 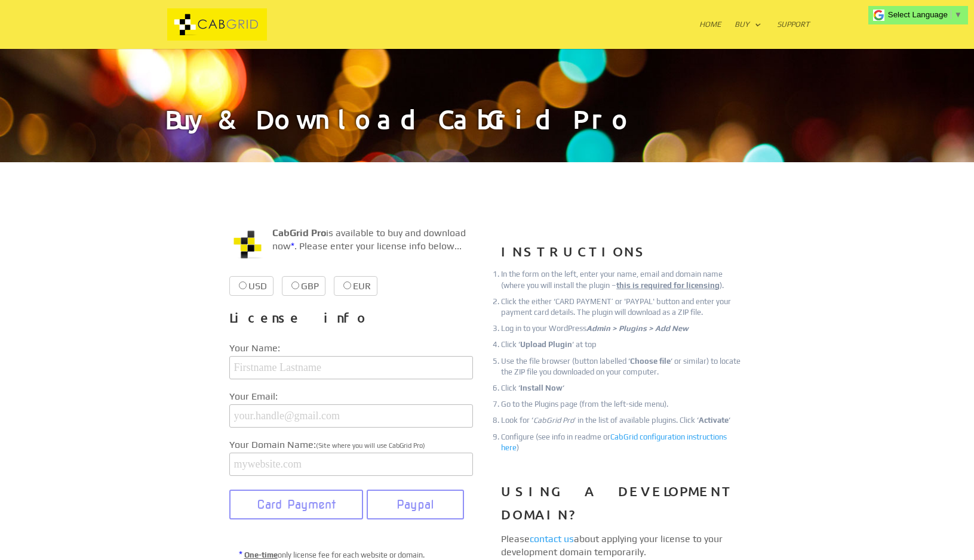 What do you see at coordinates (355, 286) in the screenshot?
I see `label: EUR` at bounding box center [355, 286].